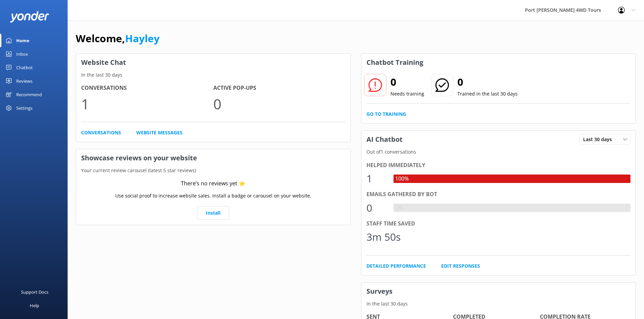 The image size is (644, 319). What do you see at coordinates (386, 114) in the screenshot?
I see `a: Go to Training` at bounding box center [386, 114].